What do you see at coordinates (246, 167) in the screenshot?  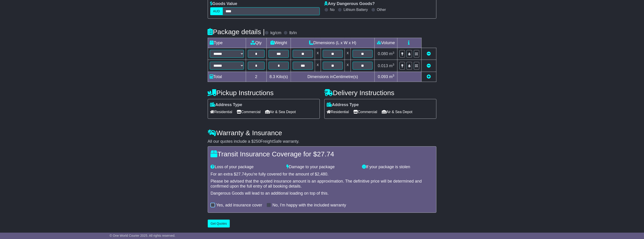 I see `div: Loss of your package` at bounding box center [246, 167].